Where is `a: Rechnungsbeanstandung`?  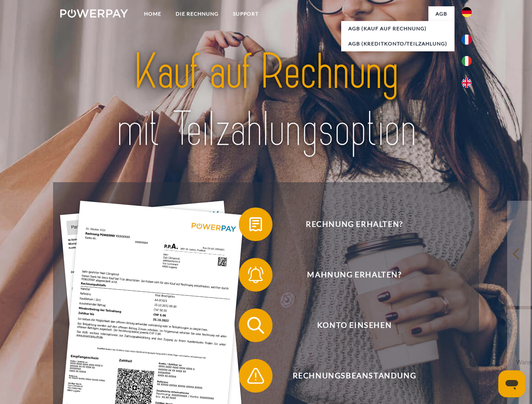 a: Rechnungsbeanstandung is located at coordinates (349, 376).